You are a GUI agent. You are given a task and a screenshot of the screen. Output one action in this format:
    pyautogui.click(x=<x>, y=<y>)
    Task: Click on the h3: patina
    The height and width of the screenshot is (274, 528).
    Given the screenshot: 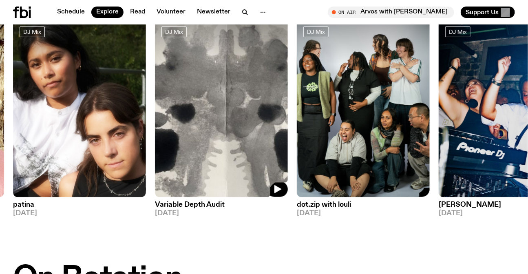 What is the action you would take?
    pyautogui.click(x=79, y=205)
    